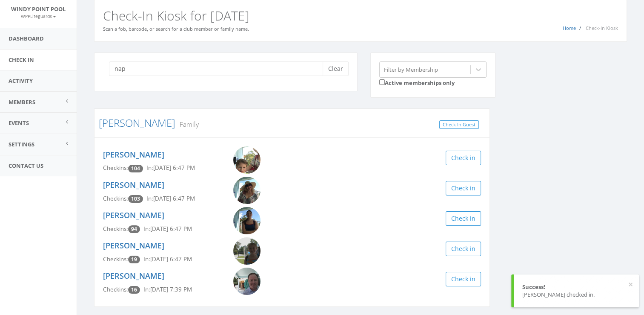  What do you see at coordinates (176, 29) in the screenshot?
I see `small: Scan a fob, barcode, or search for a club member or family name.` at bounding box center [176, 29].